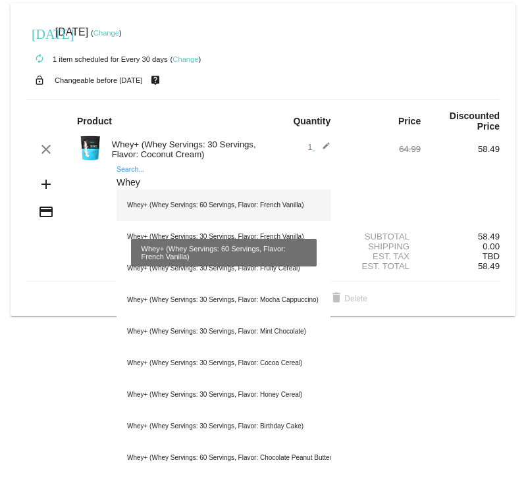 Image resolution: width=526 pixels, height=477 pixels. What do you see at coordinates (223, 458) in the screenshot?
I see `div: Whey+ (Whey Servings: 60 Servings, Flavor: Chocolate Peanut Butter)` at bounding box center [223, 458].